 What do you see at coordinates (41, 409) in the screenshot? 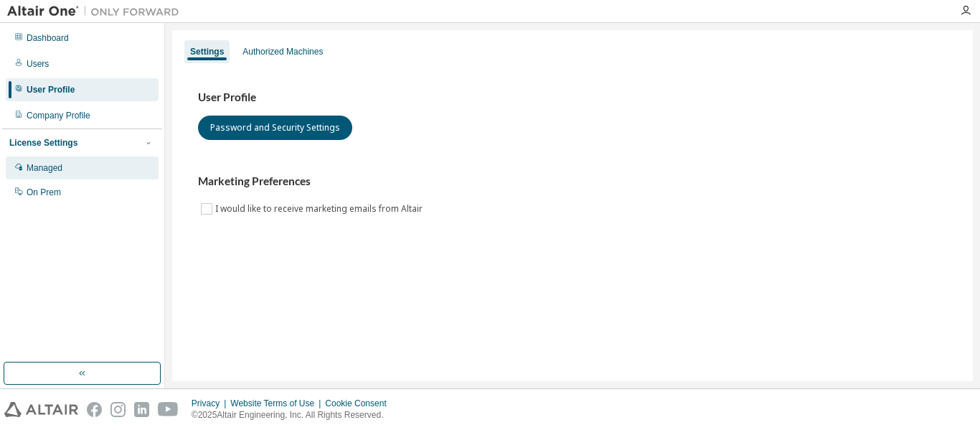
I see `img: altair_logo.svg` at bounding box center [41, 409].